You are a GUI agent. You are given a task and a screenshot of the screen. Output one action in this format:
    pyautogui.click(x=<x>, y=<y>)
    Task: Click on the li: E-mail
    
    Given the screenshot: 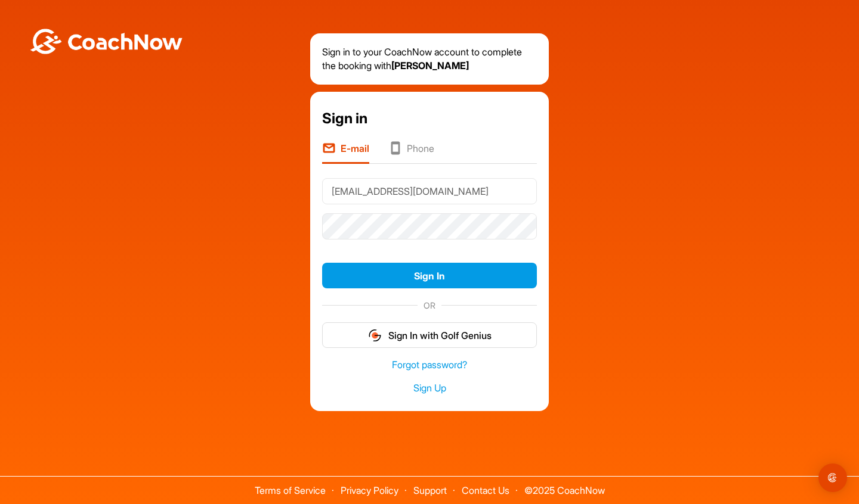 What is the action you would take?
    pyautogui.click(x=345, y=153)
    